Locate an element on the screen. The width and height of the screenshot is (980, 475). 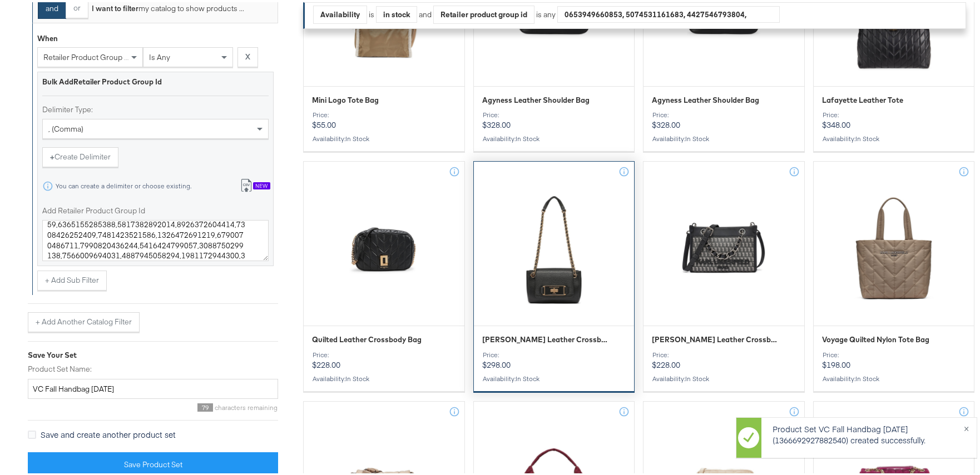
span: Mini Logo Tote Bag is located at coordinates (345, 98).